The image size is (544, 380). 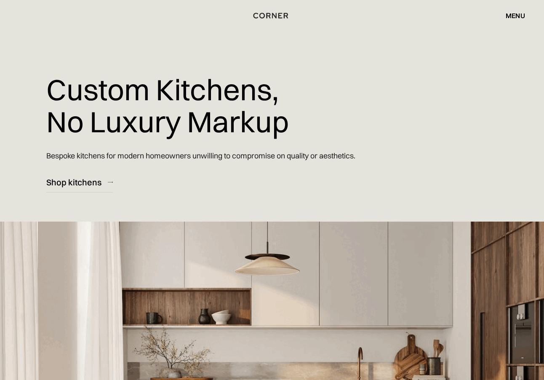 I want to click on a: Shop kitchens, so click(x=80, y=182).